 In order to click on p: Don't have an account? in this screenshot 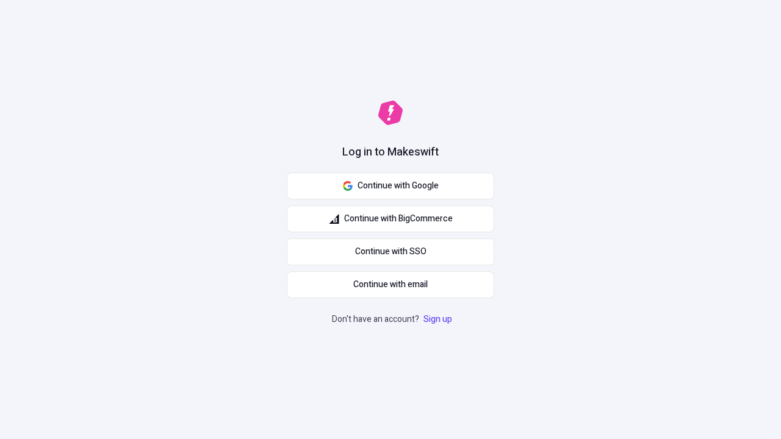, I will do `click(393, 320)`.